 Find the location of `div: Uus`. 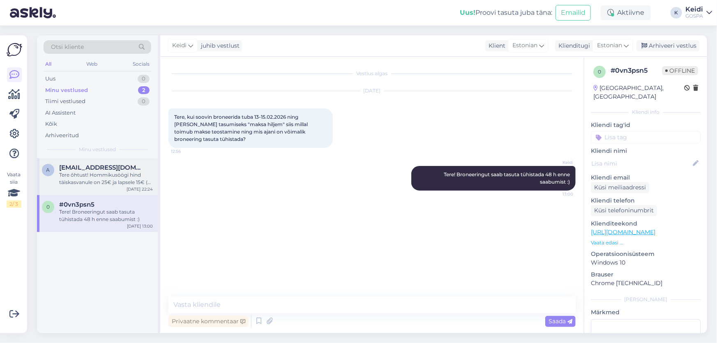

div: Uus is located at coordinates (50, 79).